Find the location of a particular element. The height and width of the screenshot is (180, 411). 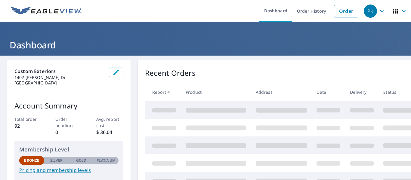

th: Address is located at coordinates (281, 92).